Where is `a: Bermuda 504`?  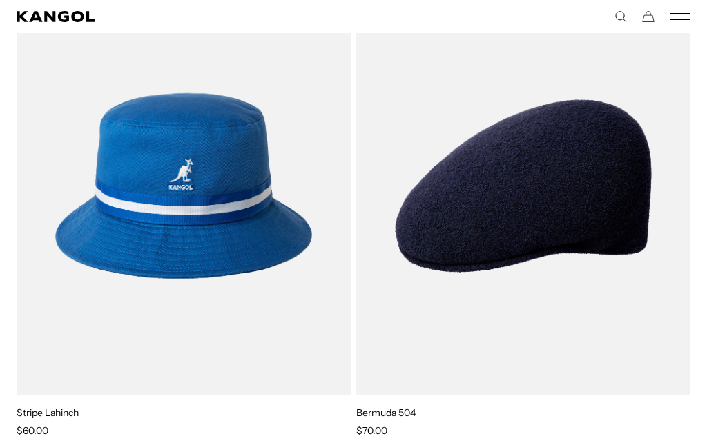
a: Bermuda 504 is located at coordinates (386, 413).